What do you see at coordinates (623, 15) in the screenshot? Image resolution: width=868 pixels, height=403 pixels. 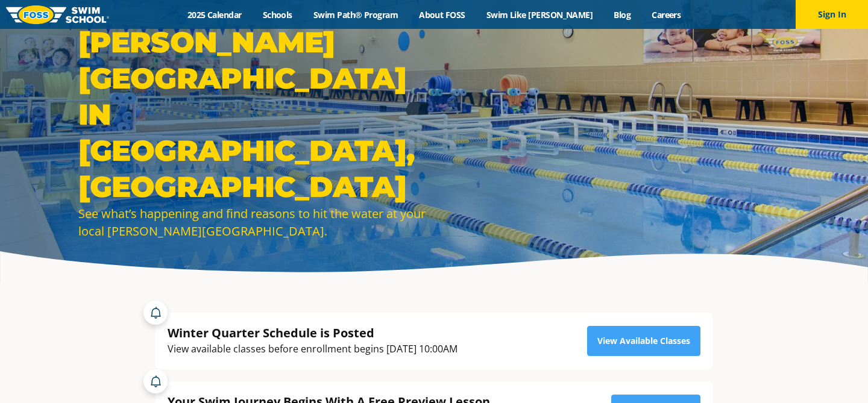 I see `a: Blog` at bounding box center [623, 15].